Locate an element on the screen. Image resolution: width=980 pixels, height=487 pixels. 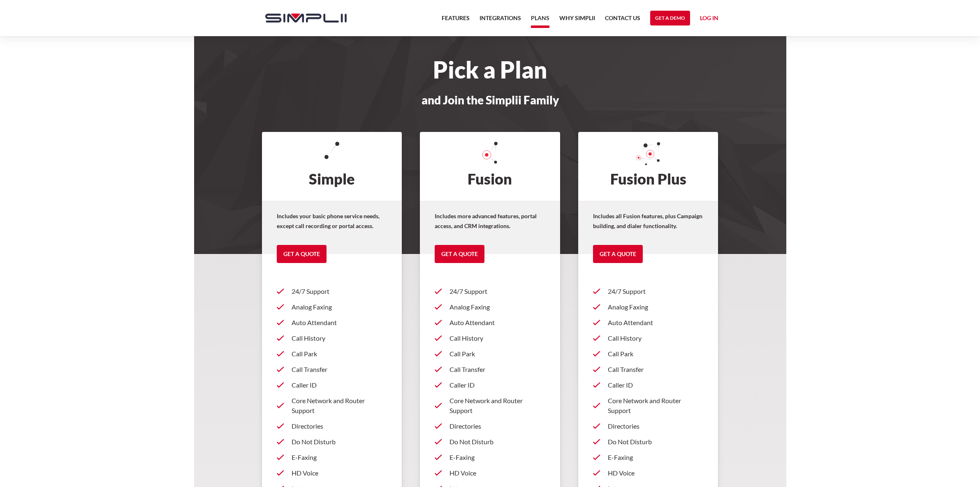
h2: Fusion Plus is located at coordinates (648, 167).